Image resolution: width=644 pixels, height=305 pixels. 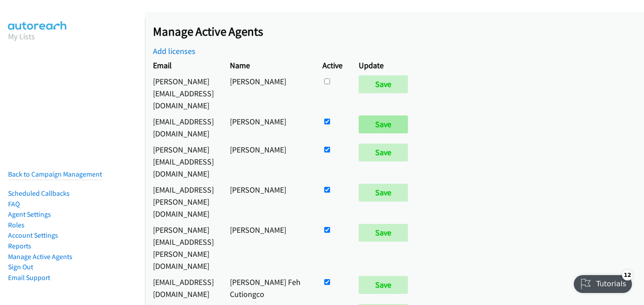 What do you see at coordinates (30, 214) in the screenshot?
I see `a: Agent Settings` at bounding box center [30, 214].